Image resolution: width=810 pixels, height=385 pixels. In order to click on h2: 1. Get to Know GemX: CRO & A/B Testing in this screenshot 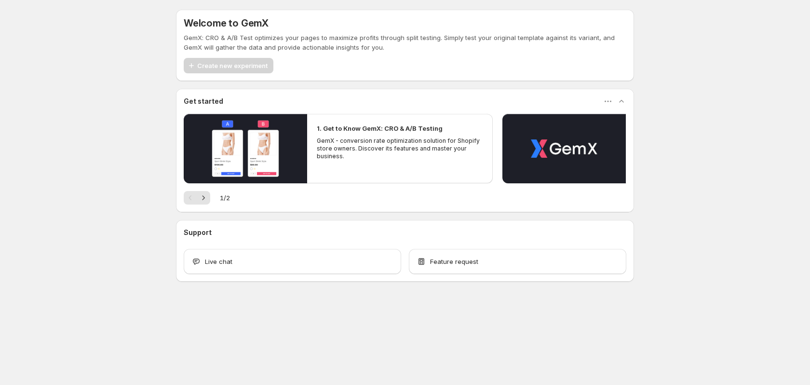, I will do `click(379, 128)`.